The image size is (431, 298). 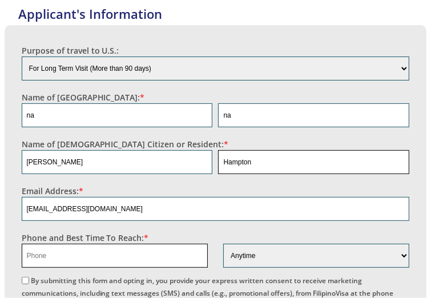 What do you see at coordinates (25, 280) in the screenshot?
I see `input: By submitting this form and opting in, you provide your express written consent to receive market...` at bounding box center [25, 280].